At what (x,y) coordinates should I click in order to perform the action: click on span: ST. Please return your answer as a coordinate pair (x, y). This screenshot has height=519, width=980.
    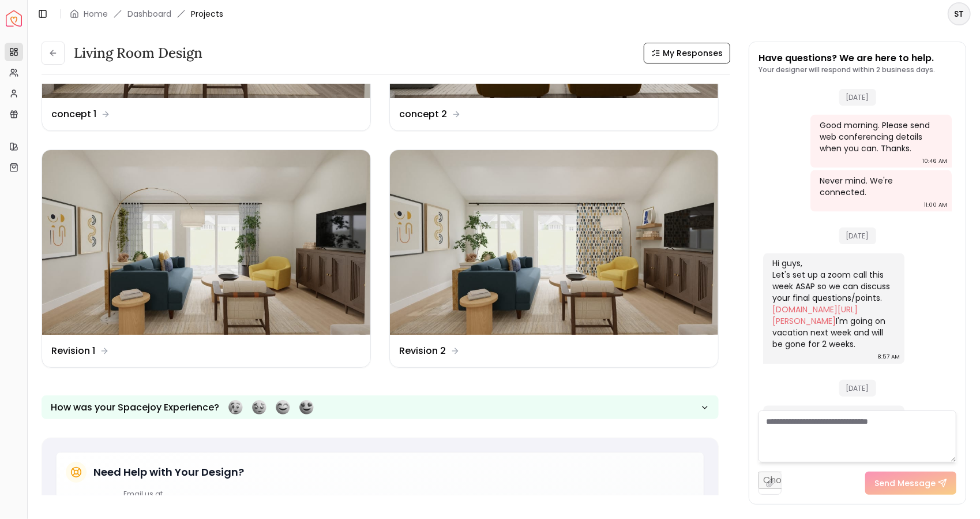
    Looking at the image, I should click on (960, 14).